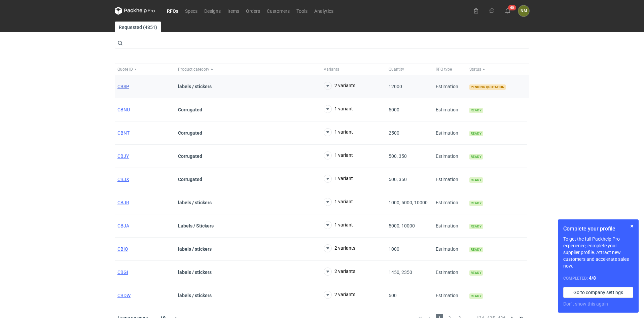  I want to click on button: 45, so click(508, 11).